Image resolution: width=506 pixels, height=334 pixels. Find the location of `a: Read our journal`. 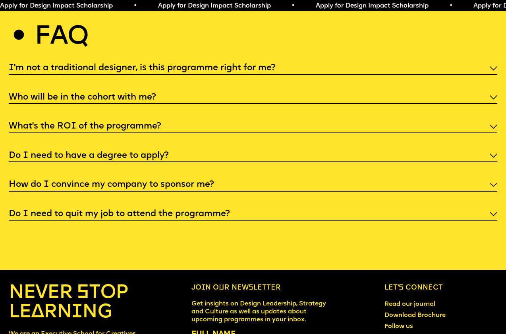

a: Read our journal is located at coordinates (410, 305).